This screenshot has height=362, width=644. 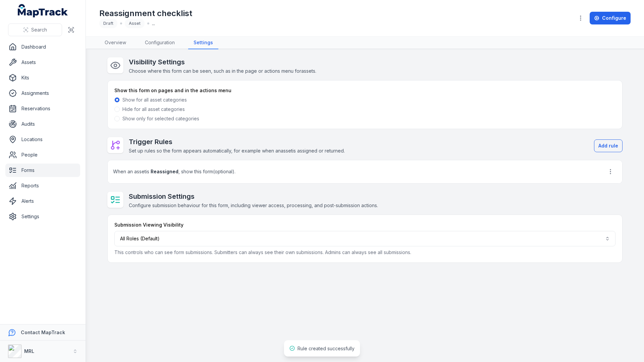 What do you see at coordinates (43, 62) in the screenshot?
I see `a: Assets` at bounding box center [43, 62].